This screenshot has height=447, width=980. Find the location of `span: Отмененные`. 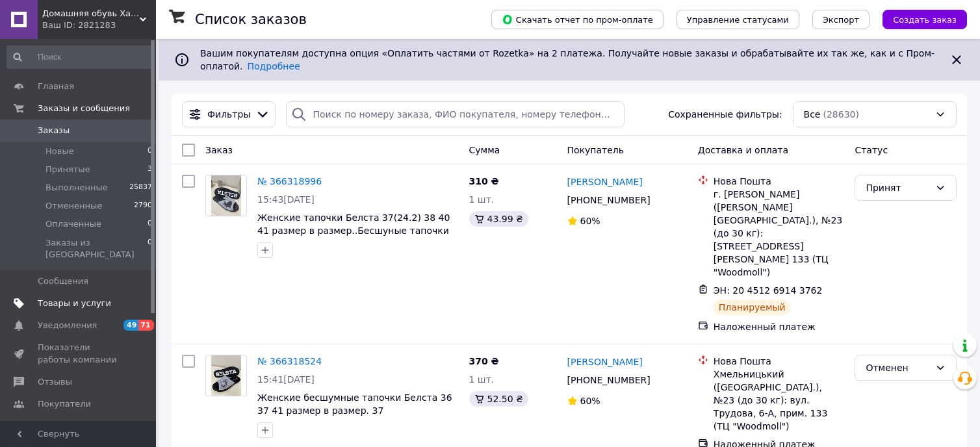

span: Отмененные is located at coordinates (74, 206).